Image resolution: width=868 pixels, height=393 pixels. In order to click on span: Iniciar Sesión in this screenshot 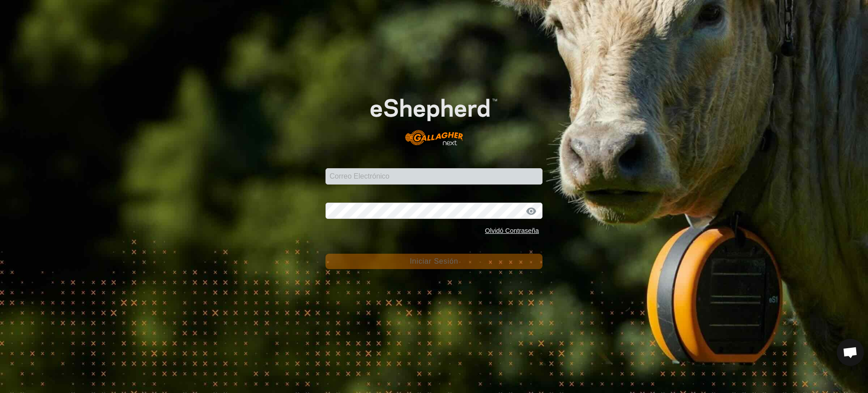, I will do `click(434, 261)`.